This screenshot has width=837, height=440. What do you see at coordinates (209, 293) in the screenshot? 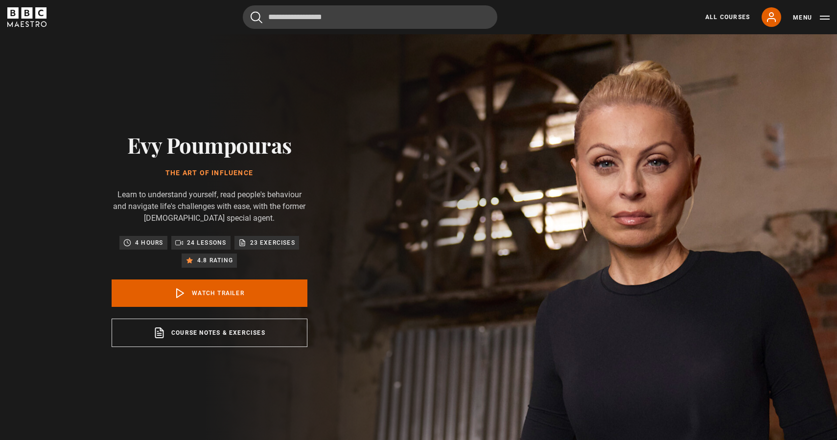
I see `a: Watch Trailer` at bounding box center [209, 293].